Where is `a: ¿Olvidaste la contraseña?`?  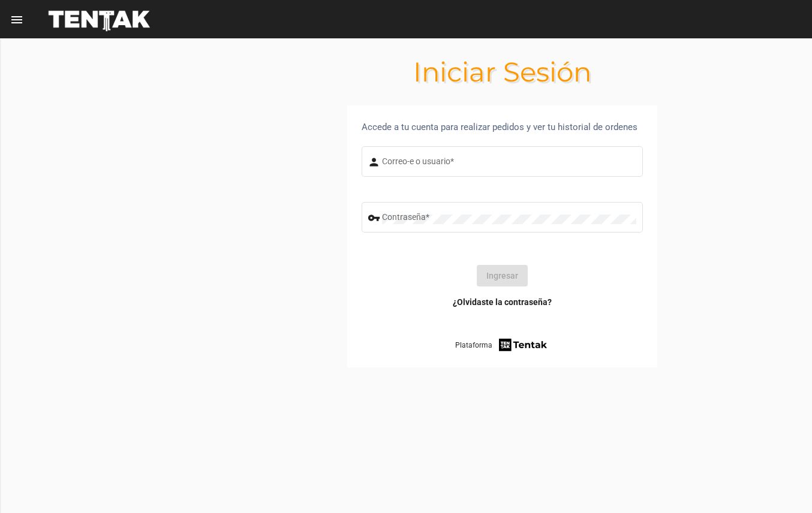
a: ¿Olvidaste la contraseña? is located at coordinates (502, 302).